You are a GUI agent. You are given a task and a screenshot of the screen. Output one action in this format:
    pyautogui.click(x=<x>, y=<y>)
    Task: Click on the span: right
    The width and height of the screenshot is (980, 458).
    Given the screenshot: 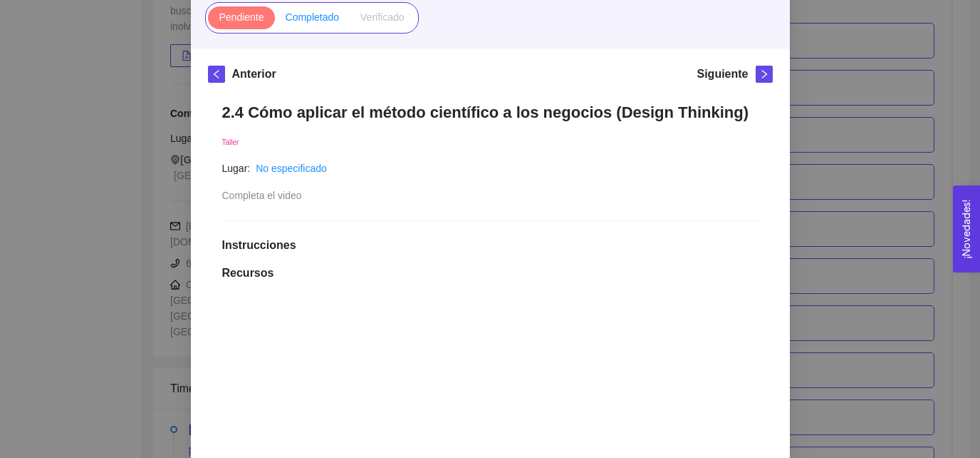 What is the action you would take?
    pyautogui.click(x=764, y=74)
    